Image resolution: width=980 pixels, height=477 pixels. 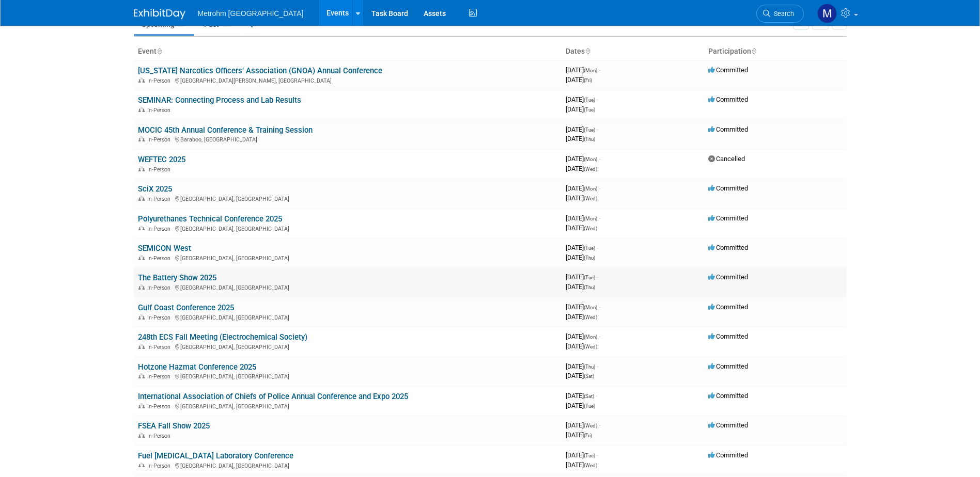 I want to click on a: SEMINAR: Connecting Process and Lab Results, so click(x=219, y=100).